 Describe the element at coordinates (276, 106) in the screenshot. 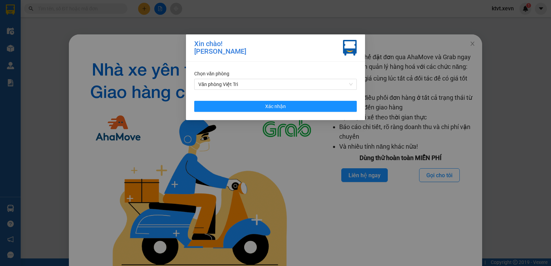

I see `span: Xác nhận` at that location.